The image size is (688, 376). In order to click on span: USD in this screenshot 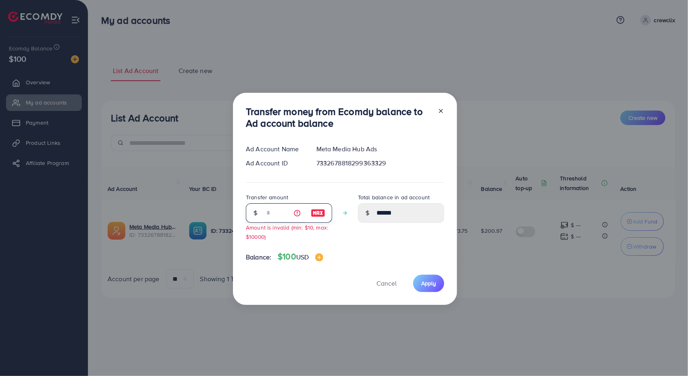, I will do `click(302, 257)`.